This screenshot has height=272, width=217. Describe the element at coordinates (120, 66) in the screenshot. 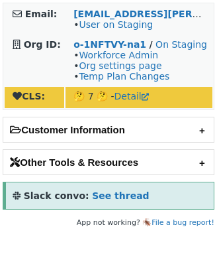

I see `a: Org settings page` at that location.